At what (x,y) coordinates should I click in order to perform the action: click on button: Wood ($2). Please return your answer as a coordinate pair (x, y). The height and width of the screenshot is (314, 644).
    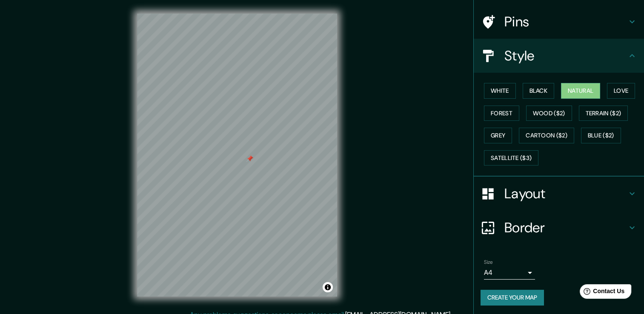
    Looking at the image, I should click on (549, 113).